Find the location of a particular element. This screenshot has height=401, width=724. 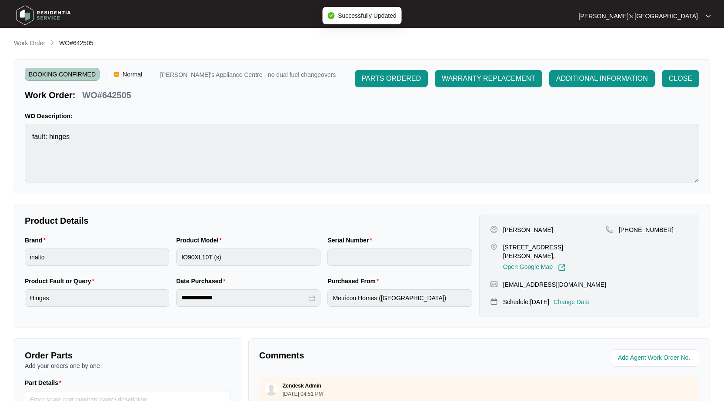

p: Order Parts is located at coordinates (127, 356).